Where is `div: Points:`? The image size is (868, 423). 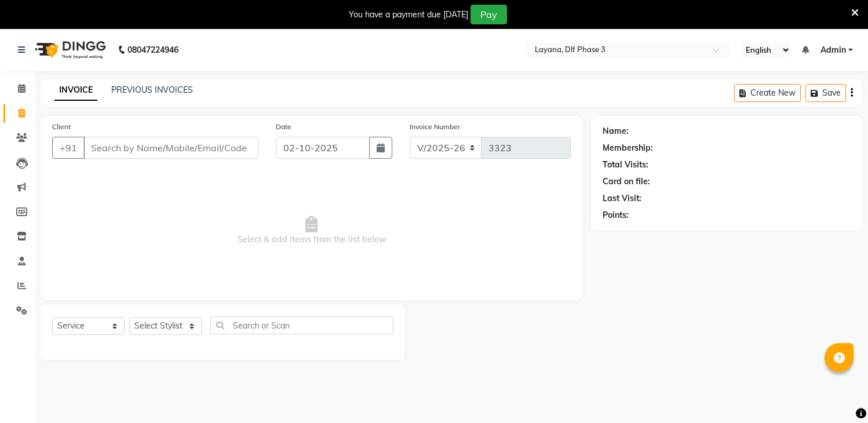 div: Points: is located at coordinates (615, 215).